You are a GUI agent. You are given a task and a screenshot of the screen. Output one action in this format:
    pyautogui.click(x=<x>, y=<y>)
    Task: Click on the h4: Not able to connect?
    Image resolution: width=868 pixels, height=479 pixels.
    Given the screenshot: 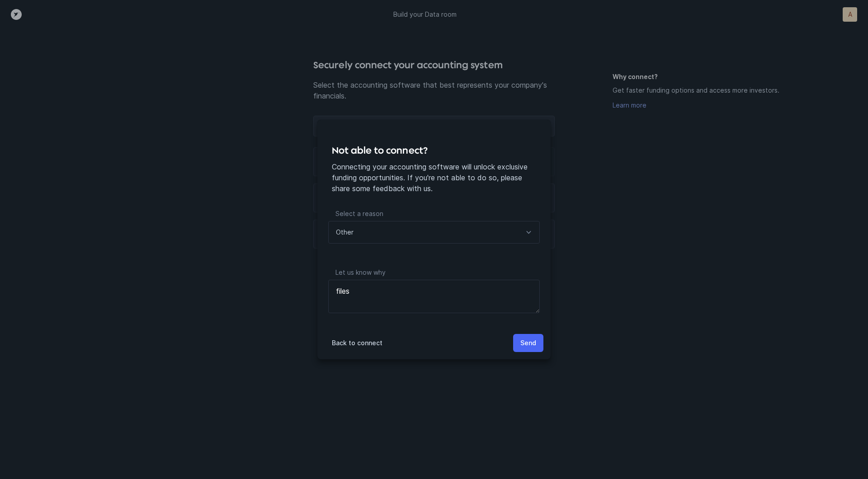 What is the action you would take?
    pyautogui.click(x=434, y=150)
    